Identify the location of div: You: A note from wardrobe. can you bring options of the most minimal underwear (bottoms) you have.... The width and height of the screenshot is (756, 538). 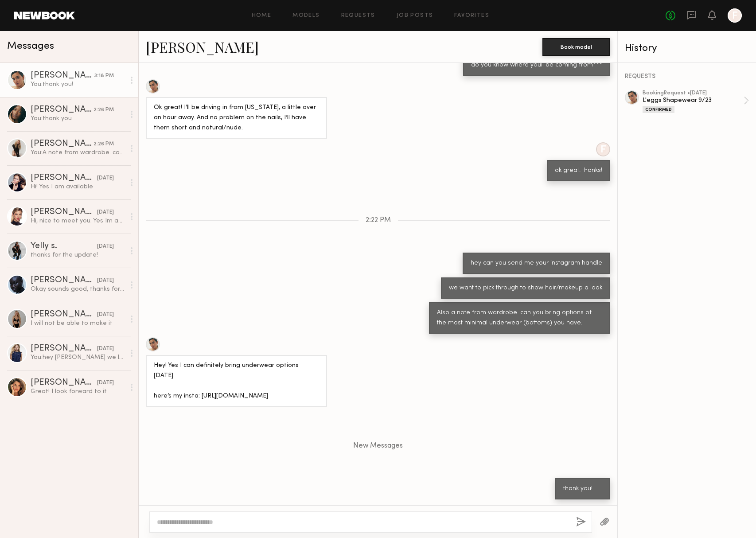
(78, 152).